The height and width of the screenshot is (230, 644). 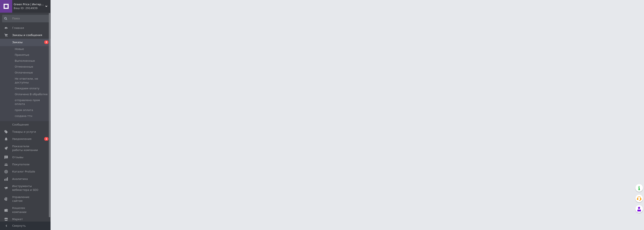 What do you see at coordinates (32, 81) in the screenshot?
I see `span: Не ответили, не доступны` at bounding box center [32, 81].